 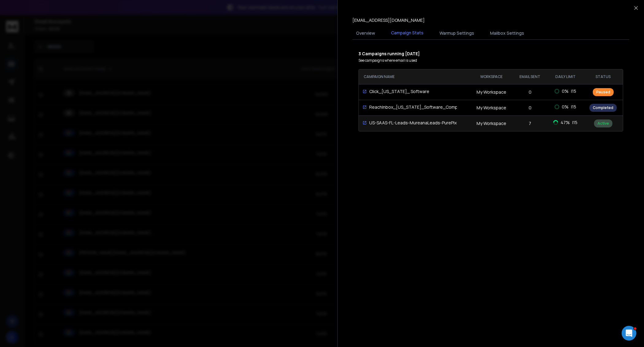 I want to click on div: Active, so click(x=603, y=123).